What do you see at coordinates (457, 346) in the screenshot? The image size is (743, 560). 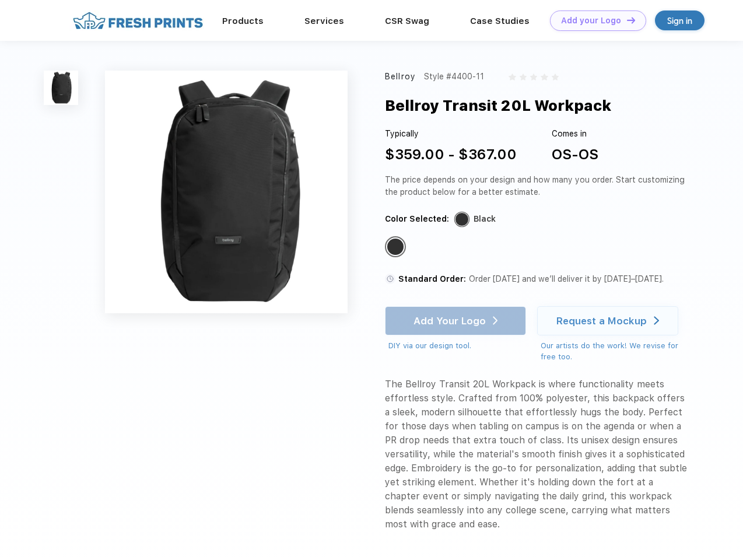 I see `div: DIY via our design tool.` at bounding box center [457, 346].